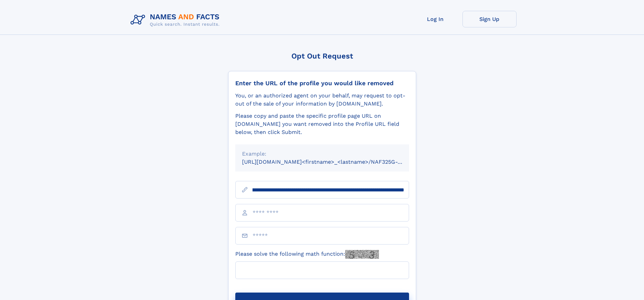 This screenshot has width=644, height=300. What do you see at coordinates (322, 83) in the screenshot?
I see `div: Enter the URL of the profile you would like removed` at bounding box center [322, 83].